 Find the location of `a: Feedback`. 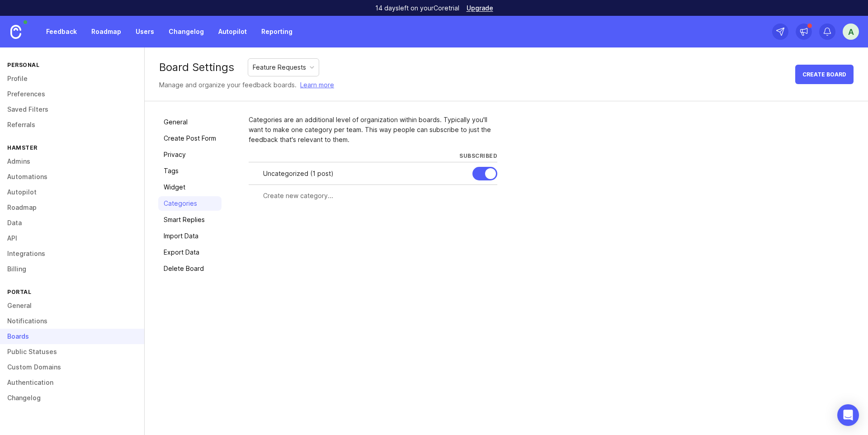

a: Feedback is located at coordinates (61, 32).